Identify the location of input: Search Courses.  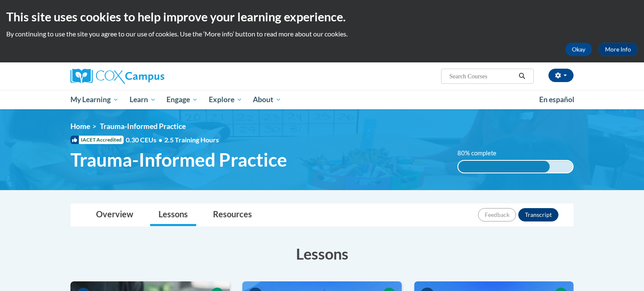
(482, 76).